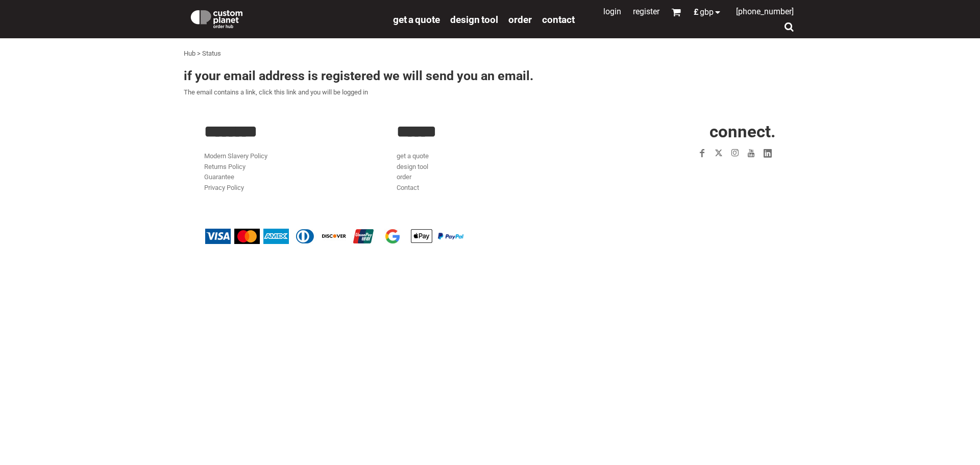  What do you see at coordinates (707, 12) in the screenshot?
I see `span: GBP` at bounding box center [707, 12].